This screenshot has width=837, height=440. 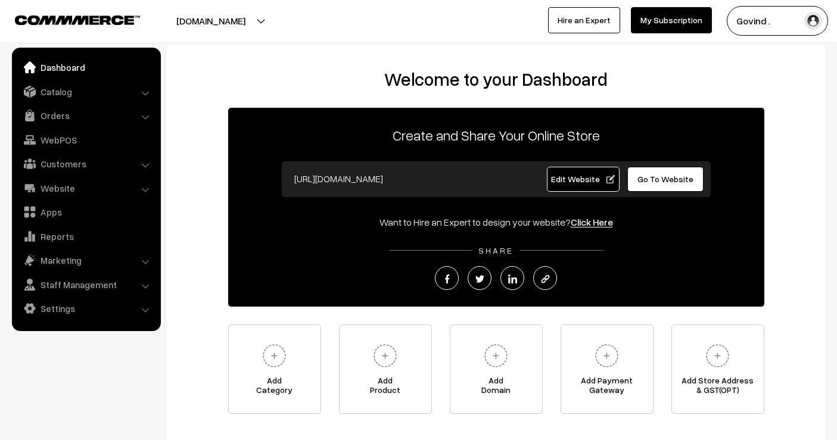 I want to click on a: COMMMERCE, so click(x=67, y=19).